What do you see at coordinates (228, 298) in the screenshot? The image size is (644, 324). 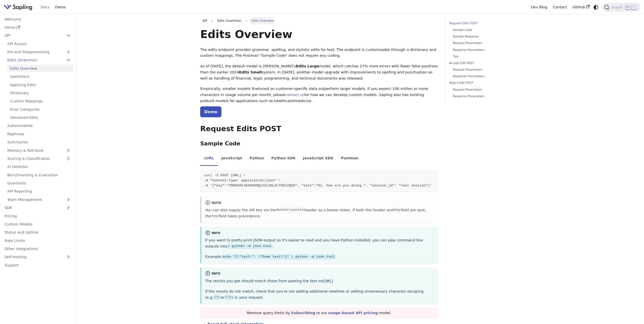 I see `code: \\n` at bounding box center [228, 298].